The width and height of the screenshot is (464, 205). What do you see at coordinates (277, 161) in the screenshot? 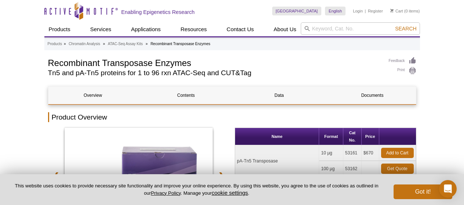
I see `td: pA-Tn5 Transposase` at bounding box center [277, 161].